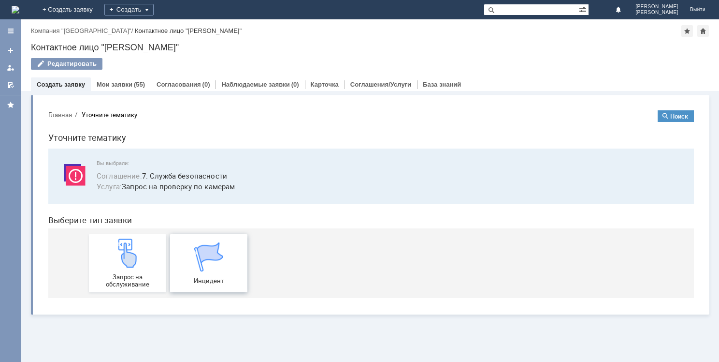 The height and width of the screenshot is (362, 719). What do you see at coordinates (179, 84) in the screenshot?
I see `a: Согласования` at bounding box center [179, 84].